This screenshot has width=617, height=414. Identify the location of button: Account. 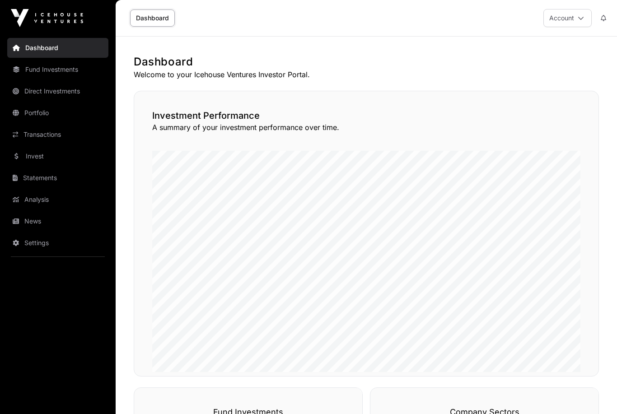
(568, 18).